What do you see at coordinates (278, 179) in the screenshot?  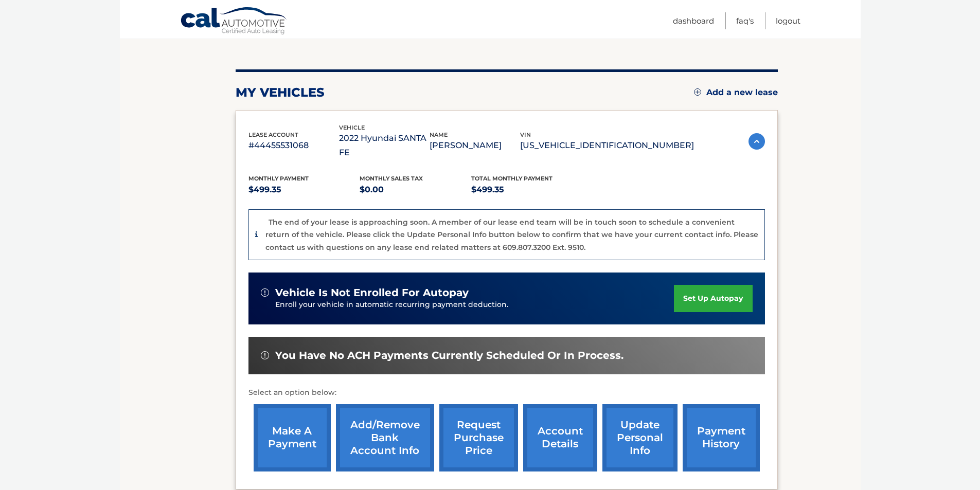 I see `span: Monthly Payment` at bounding box center [278, 179].